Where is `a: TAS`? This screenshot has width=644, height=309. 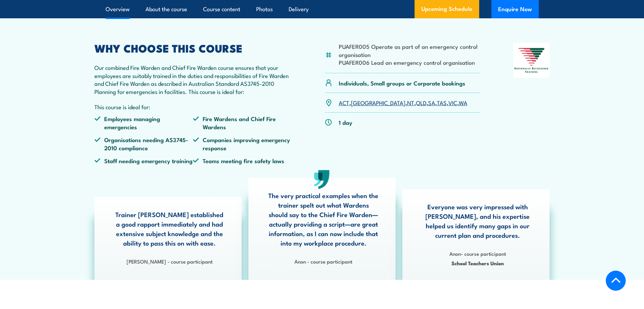 a: TAS is located at coordinates (442, 102).